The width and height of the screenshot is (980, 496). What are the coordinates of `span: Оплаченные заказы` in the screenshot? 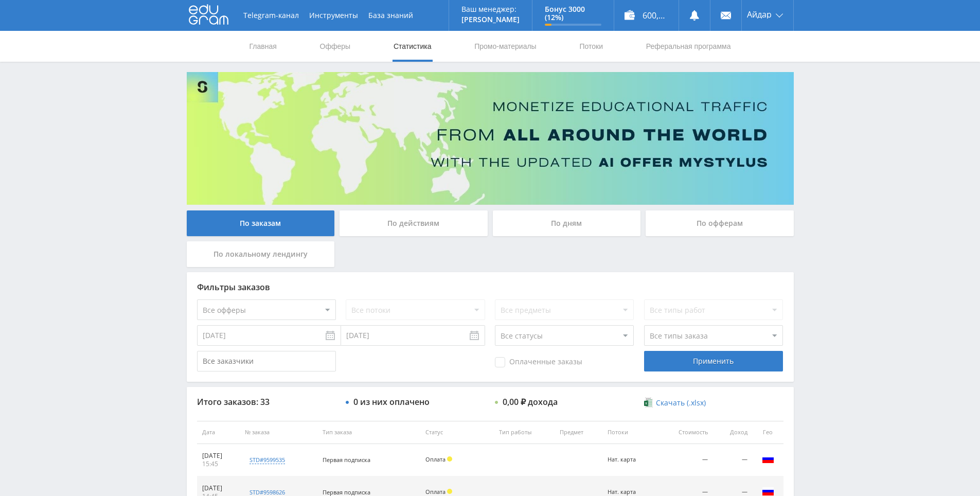 It's located at (539, 362).